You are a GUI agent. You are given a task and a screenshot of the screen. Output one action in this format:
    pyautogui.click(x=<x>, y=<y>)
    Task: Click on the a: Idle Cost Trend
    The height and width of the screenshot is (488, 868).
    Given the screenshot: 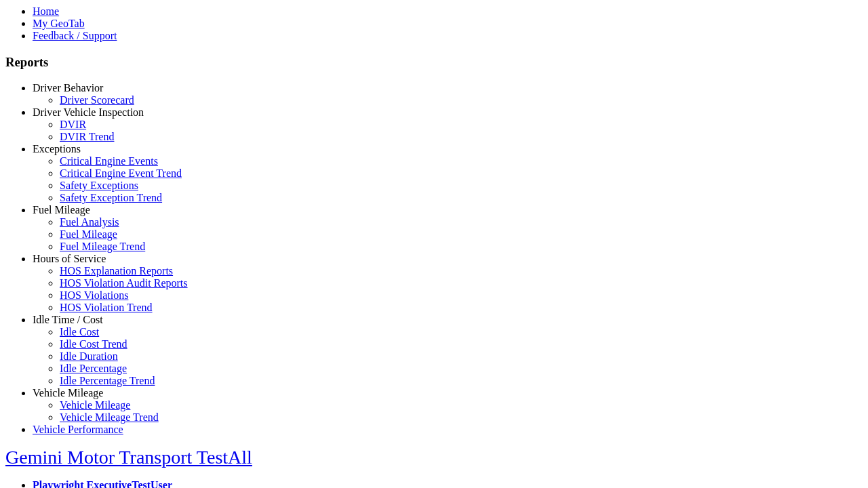 What is the action you would take?
    pyautogui.click(x=93, y=343)
    